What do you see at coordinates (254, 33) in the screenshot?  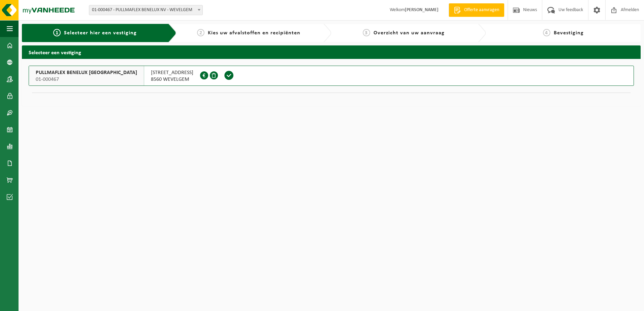 I see `span: Kies uw afvalstoffen en recipiënten` at bounding box center [254, 33].